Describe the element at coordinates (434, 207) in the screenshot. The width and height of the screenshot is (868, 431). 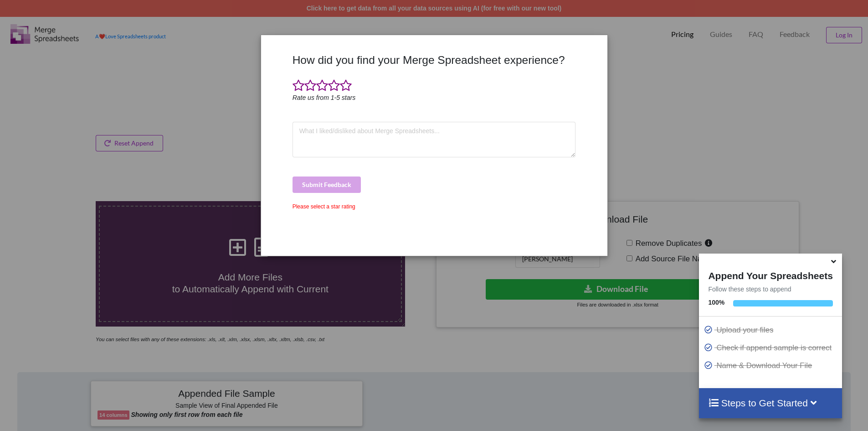
I see `div: Please select a star rating` at that location.